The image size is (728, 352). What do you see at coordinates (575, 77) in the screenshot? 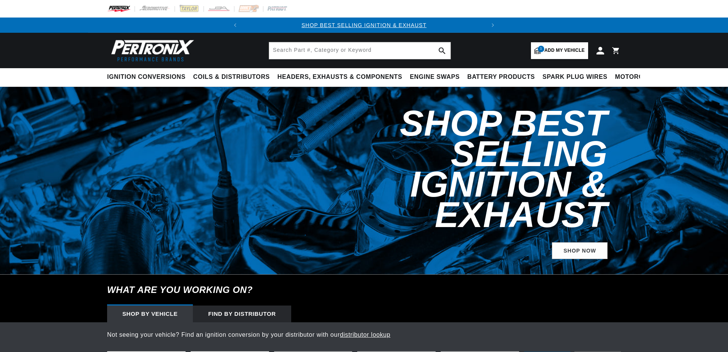
I see `summary: Spark Plug Wires` at bounding box center [575, 77].